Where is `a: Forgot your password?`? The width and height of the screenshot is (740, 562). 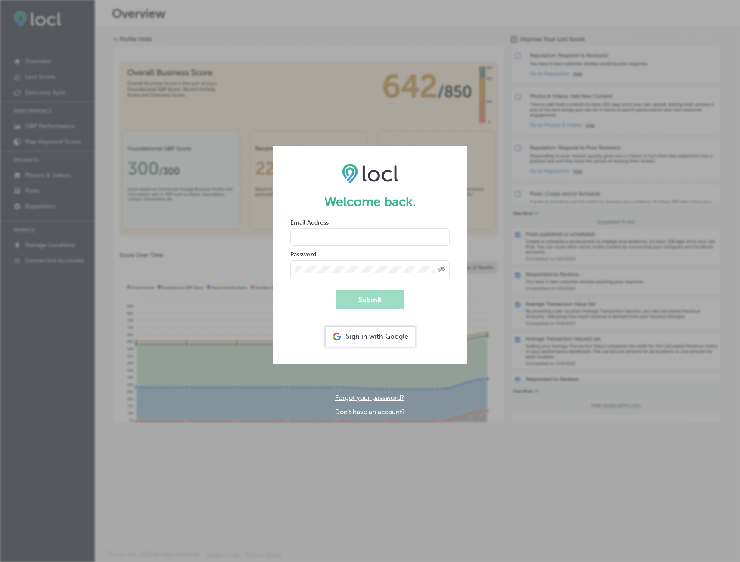 a: Forgot your password? is located at coordinates (370, 398).